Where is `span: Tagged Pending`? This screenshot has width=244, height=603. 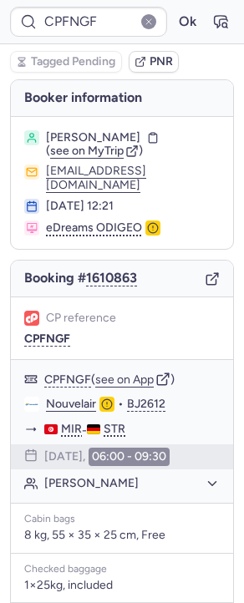
span: Tagged Pending is located at coordinates (73, 62).